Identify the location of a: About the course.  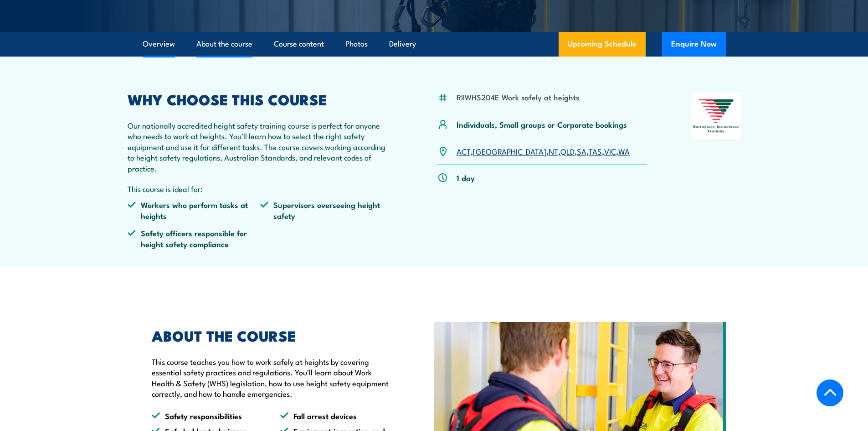
(224, 43).